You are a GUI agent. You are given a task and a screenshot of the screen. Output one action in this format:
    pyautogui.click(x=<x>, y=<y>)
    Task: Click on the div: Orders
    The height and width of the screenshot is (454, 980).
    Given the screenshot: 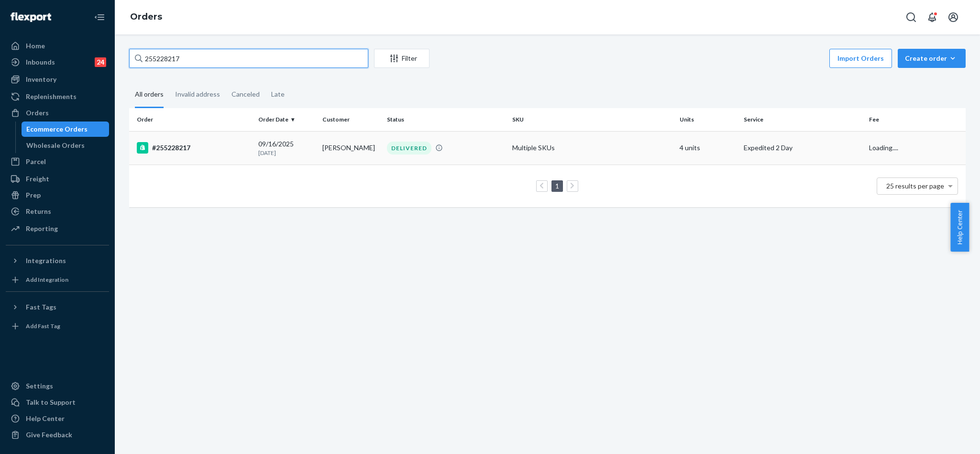 What is the action you would take?
    pyautogui.click(x=38, y=113)
    